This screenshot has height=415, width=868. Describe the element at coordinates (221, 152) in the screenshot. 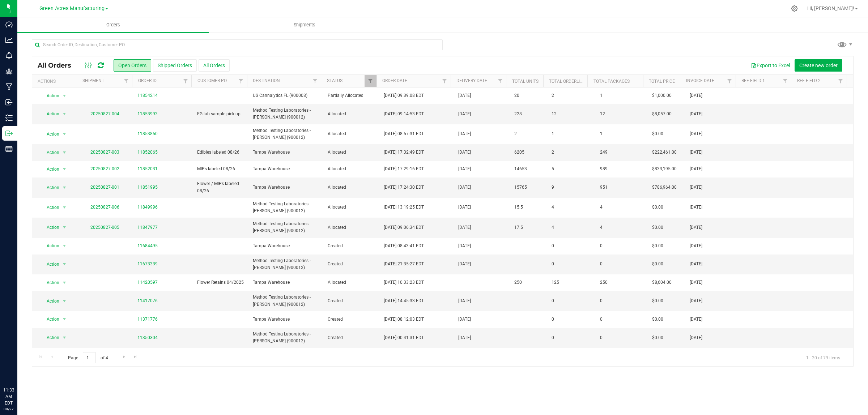

I see `span: Edibles labeled 08/26` at that location.